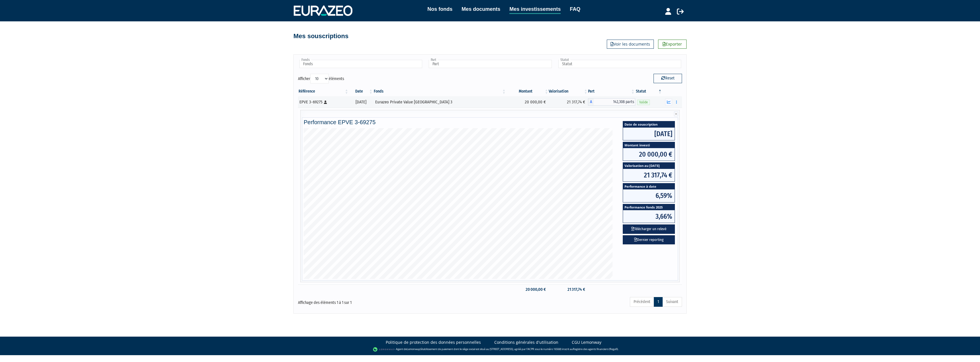  Describe the element at coordinates (376, 300) in the screenshot. I see `div: Affichage des éléments 1 à 1 sur 1` at that location.